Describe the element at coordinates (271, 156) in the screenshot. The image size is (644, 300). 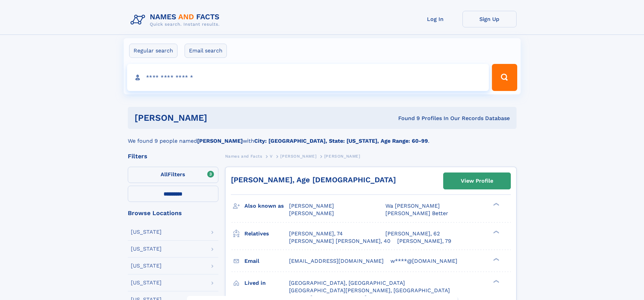
I see `span: V` at that location.